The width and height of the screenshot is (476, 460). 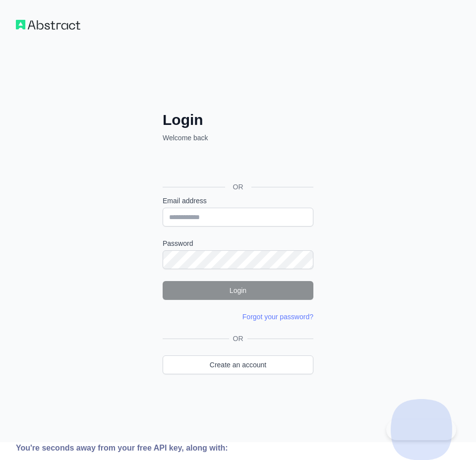 I want to click on button: Login, so click(x=238, y=291).